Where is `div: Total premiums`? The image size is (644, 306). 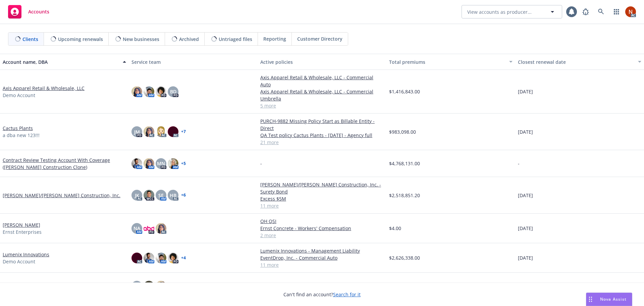
div: Total premiums is located at coordinates (447, 62).